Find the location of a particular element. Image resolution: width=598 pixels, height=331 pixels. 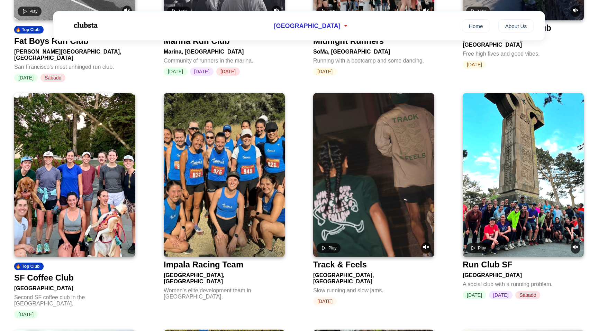

img: Logo is located at coordinates (85, 25).